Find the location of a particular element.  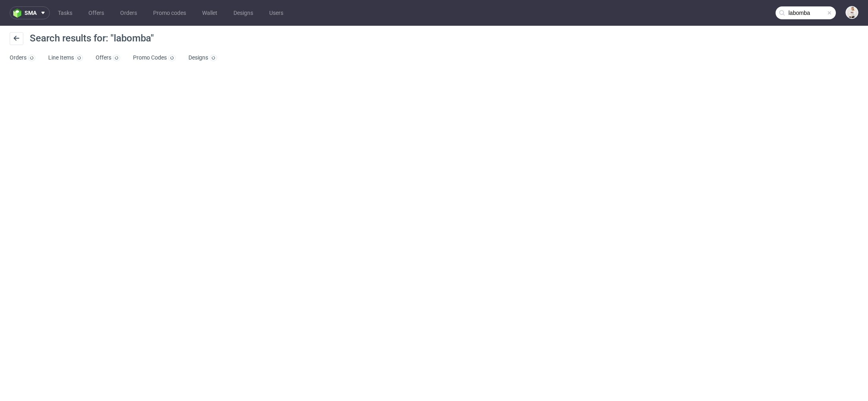

a: Promo Codes is located at coordinates (154, 58).